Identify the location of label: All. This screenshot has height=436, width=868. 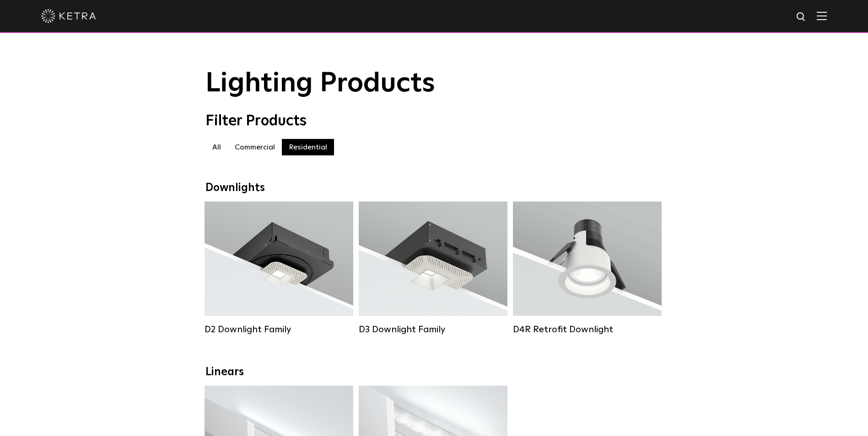
(216, 147).